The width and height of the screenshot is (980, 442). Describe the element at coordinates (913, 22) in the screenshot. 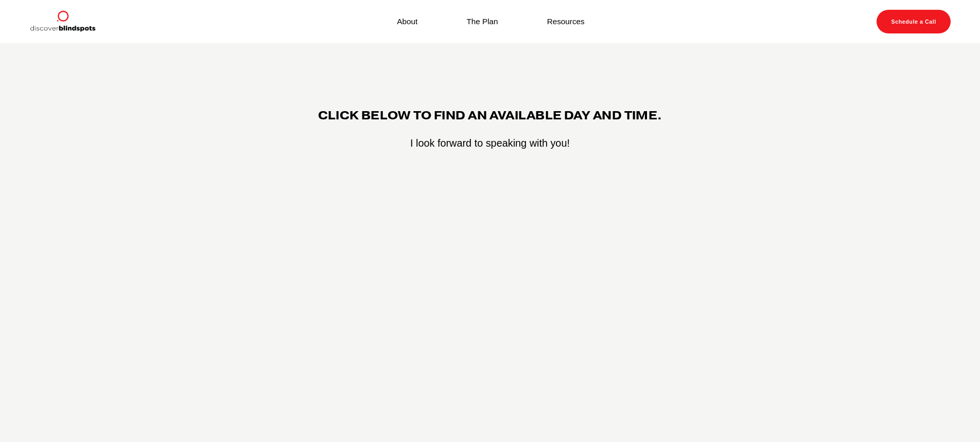

I see `a: Schedule a Call` at that location.